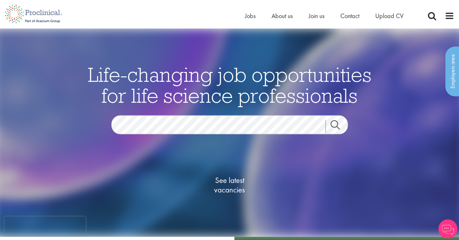 The height and width of the screenshot is (240, 459). What do you see at coordinates (448, 229) in the screenshot?
I see `img: Chatbot` at bounding box center [448, 229].